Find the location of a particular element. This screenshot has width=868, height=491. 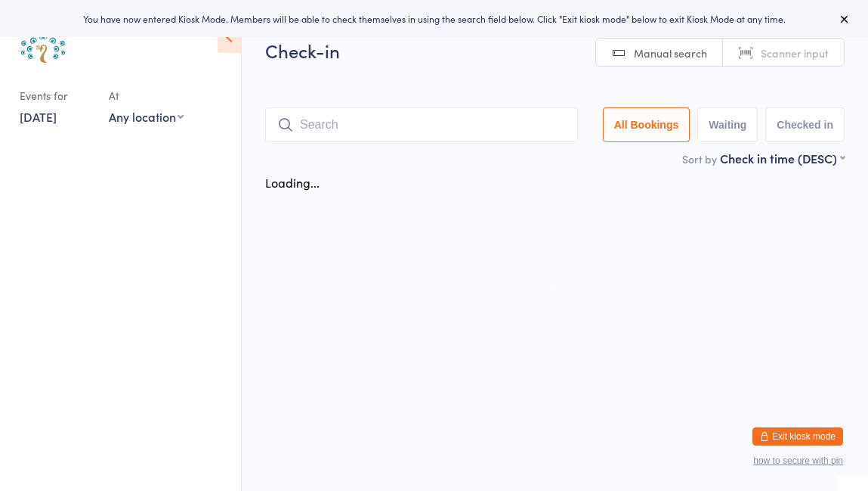

button: All Bookings is located at coordinates (647, 124).